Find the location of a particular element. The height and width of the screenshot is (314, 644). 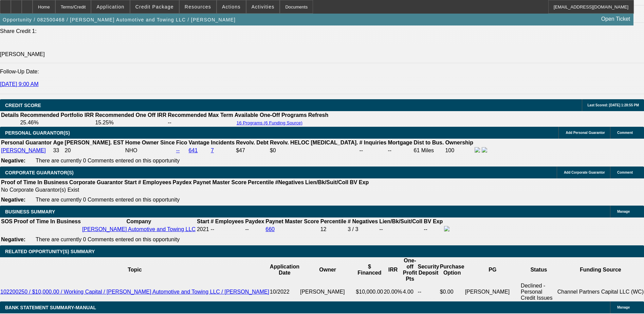

th: Security Deposit is located at coordinates (428, 270).